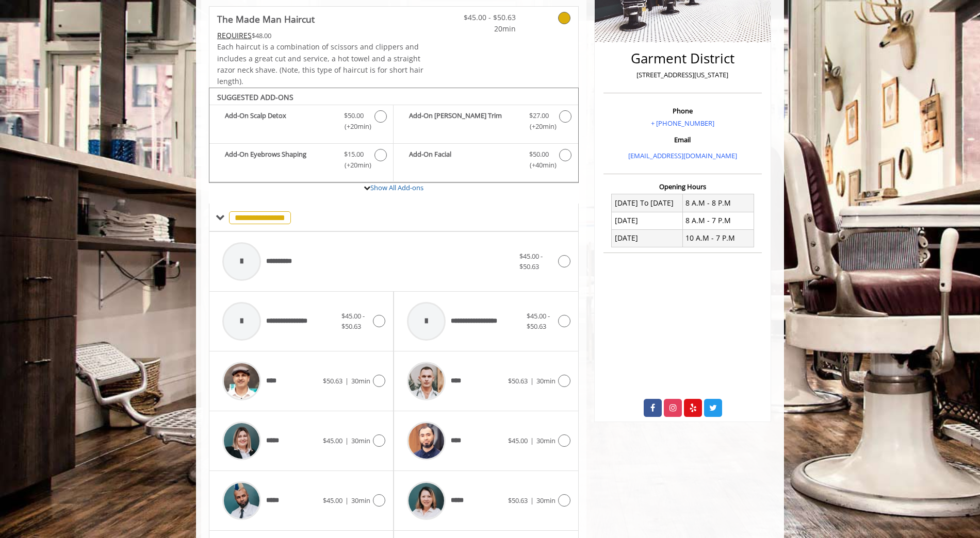 The width and height of the screenshot is (980, 538). What do you see at coordinates (301, 161) in the screenshot?
I see `label: Add-On Eyebrows Shaping` at bounding box center [301, 161].